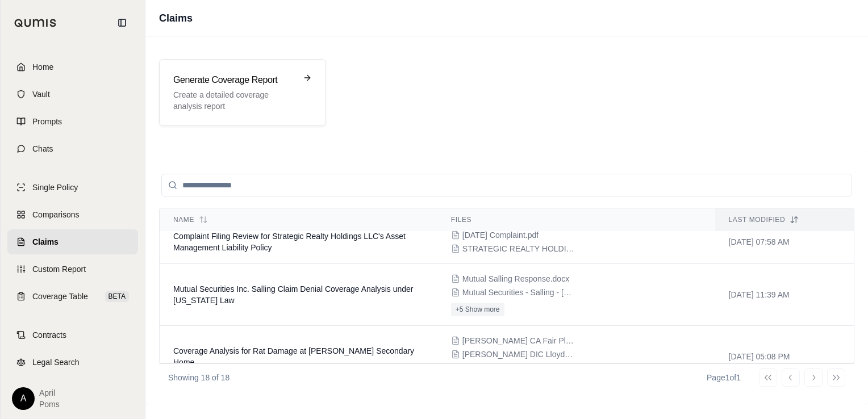 The image size is (868, 419). What do you see at coordinates (73, 363) in the screenshot?
I see `a: Legal Search` at bounding box center [73, 363].